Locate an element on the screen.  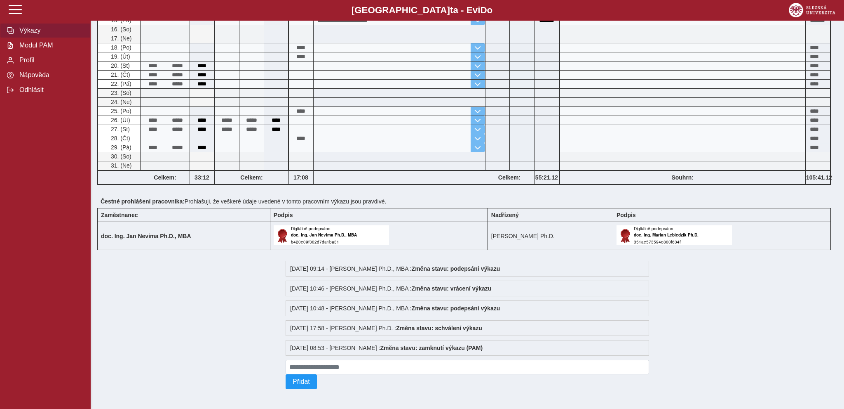
b: 17:08 is located at coordinates (301, 177).